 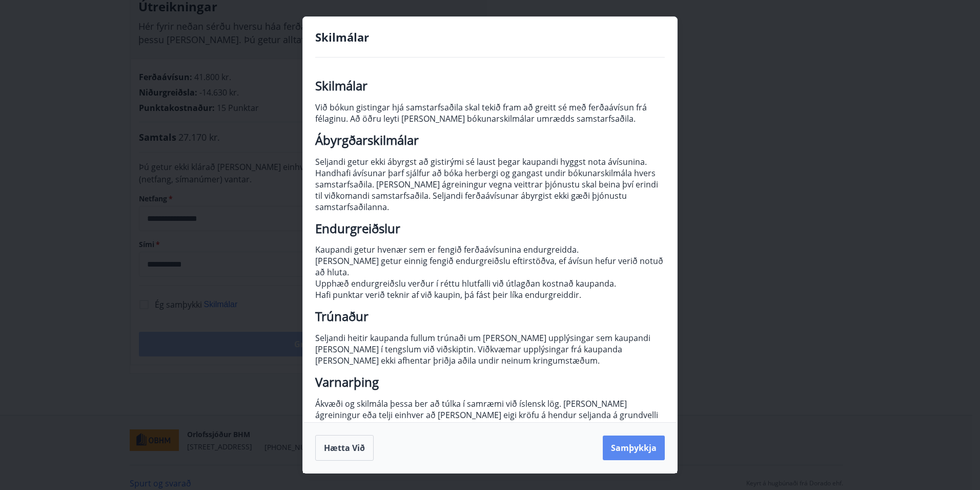 What do you see at coordinates (344, 448) in the screenshot?
I see `button: Hætta við` at bounding box center [344, 448].